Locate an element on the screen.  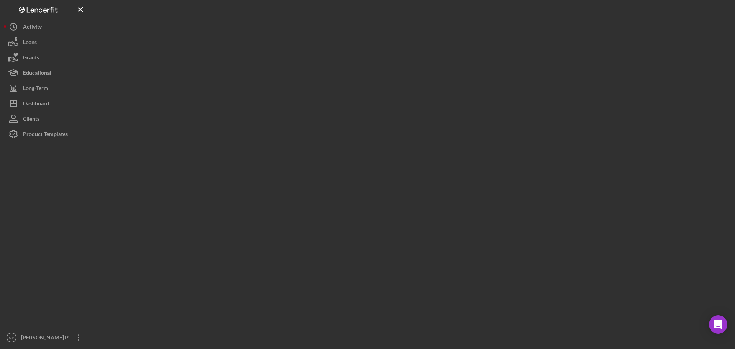
div: Grants is located at coordinates (31, 58).